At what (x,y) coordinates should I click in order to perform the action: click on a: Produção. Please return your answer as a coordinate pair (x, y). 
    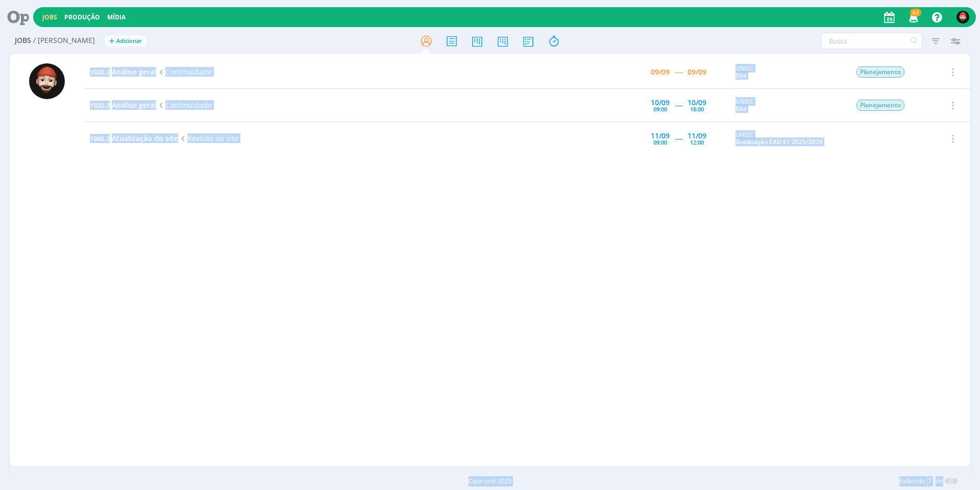
    Looking at the image, I should click on (83, 17).